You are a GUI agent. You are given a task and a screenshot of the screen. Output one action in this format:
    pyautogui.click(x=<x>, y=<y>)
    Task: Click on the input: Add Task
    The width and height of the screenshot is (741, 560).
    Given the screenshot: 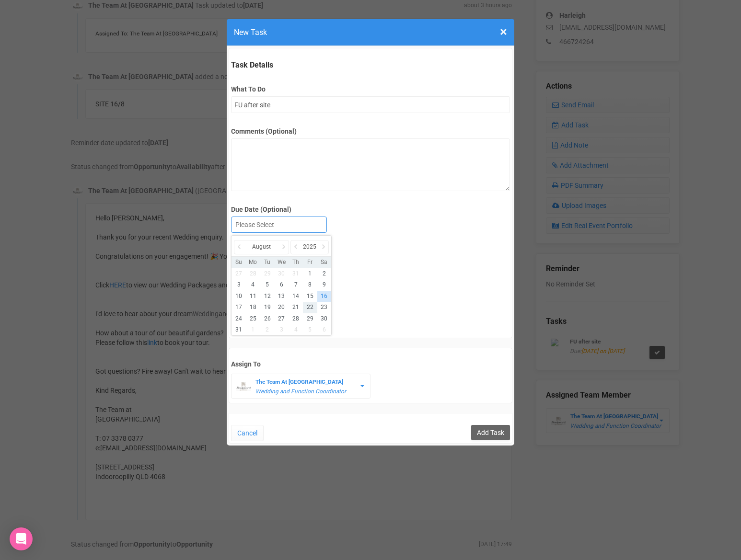 What is the action you would take?
    pyautogui.click(x=490, y=433)
    